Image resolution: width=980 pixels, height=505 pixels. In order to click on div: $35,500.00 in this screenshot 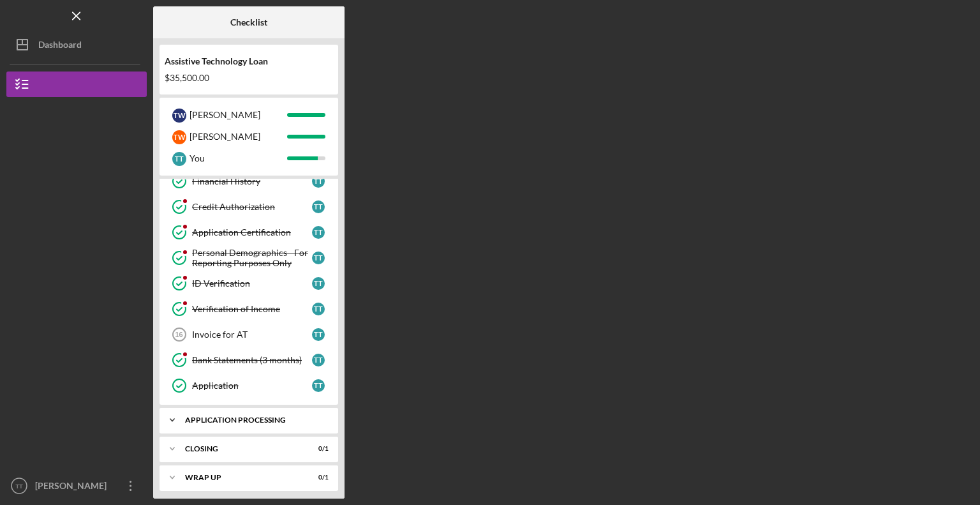, I will do `click(249, 78)`.